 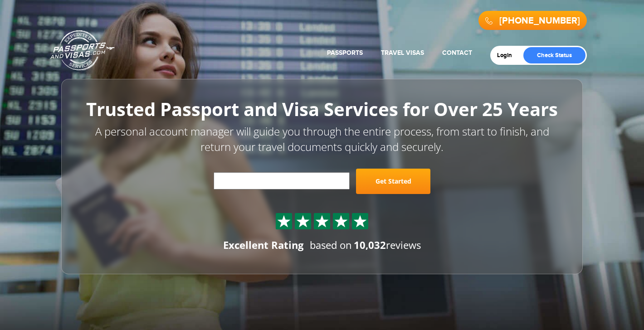 What do you see at coordinates (330, 245) in the screenshot?
I see `span: based on` at bounding box center [330, 245].